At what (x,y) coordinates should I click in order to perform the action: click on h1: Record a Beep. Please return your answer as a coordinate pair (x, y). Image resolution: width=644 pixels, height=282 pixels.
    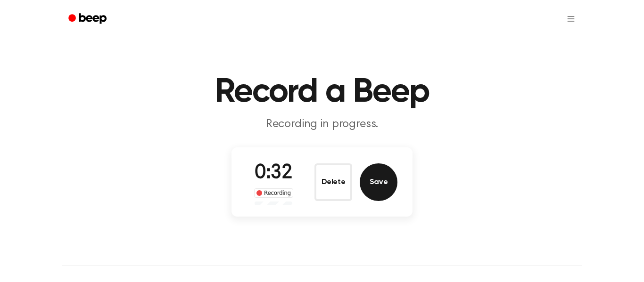
    Looking at the image, I should click on (322, 92).